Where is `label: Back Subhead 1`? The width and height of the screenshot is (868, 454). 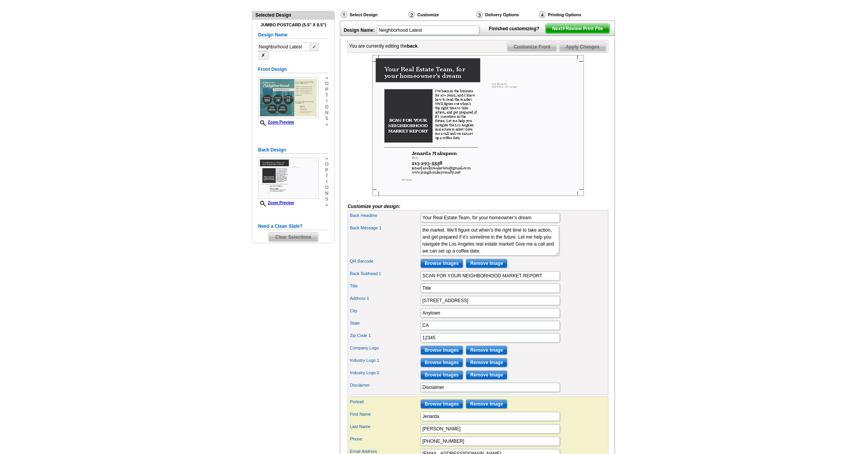 label: Back Subhead 1 is located at coordinates (385, 274).